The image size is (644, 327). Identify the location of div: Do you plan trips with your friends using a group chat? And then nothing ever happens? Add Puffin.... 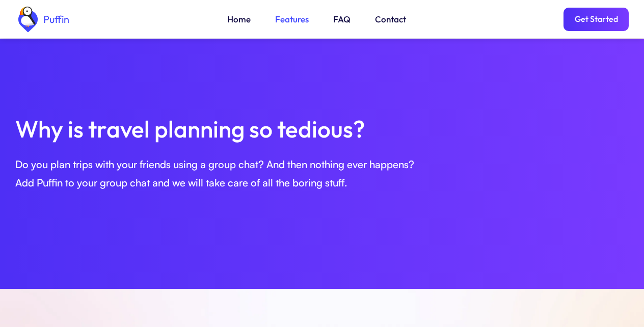
(322, 174).